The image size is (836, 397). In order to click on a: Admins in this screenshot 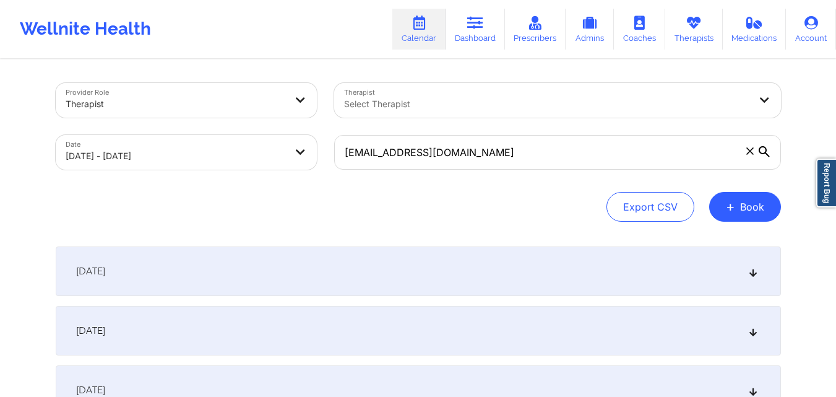, I will do `click(590, 29)`.